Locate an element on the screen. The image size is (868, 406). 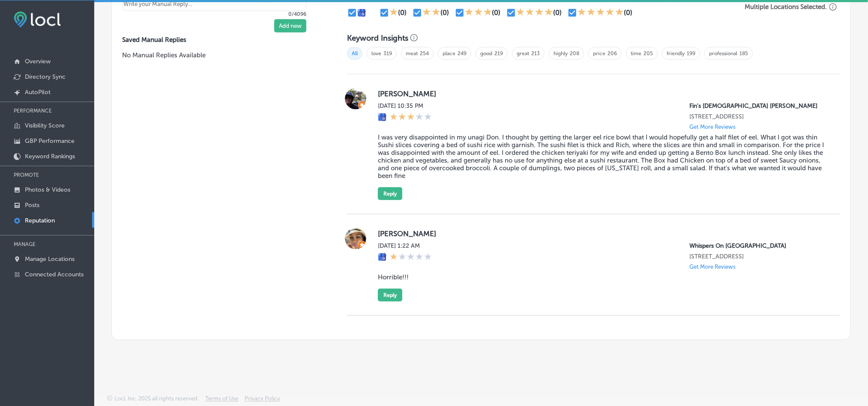
a: 206 is located at coordinates (612, 54).